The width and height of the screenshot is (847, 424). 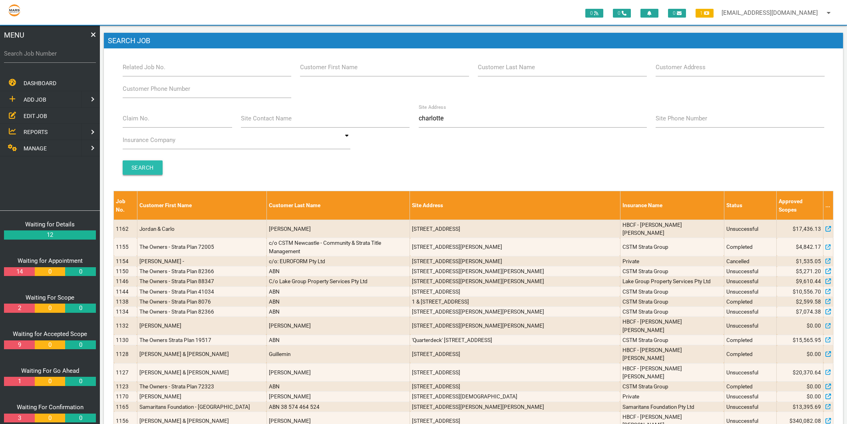 I want to click on h1: Search Job, so click(x=473, y=41).